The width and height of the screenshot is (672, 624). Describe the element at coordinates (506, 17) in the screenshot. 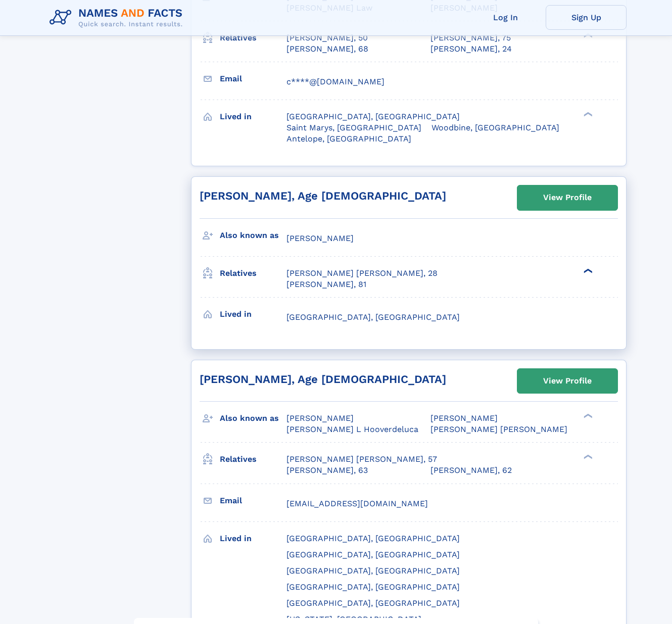

I see `a: Log In` at that location.